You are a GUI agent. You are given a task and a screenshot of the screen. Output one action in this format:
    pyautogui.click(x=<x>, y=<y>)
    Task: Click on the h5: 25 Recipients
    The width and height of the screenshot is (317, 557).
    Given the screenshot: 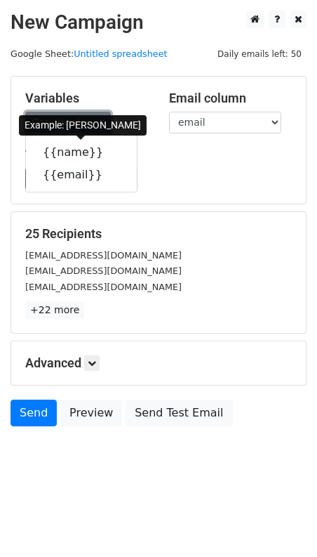 What is the action you would take?
    pyautogui.click(x=159, y=234)
    